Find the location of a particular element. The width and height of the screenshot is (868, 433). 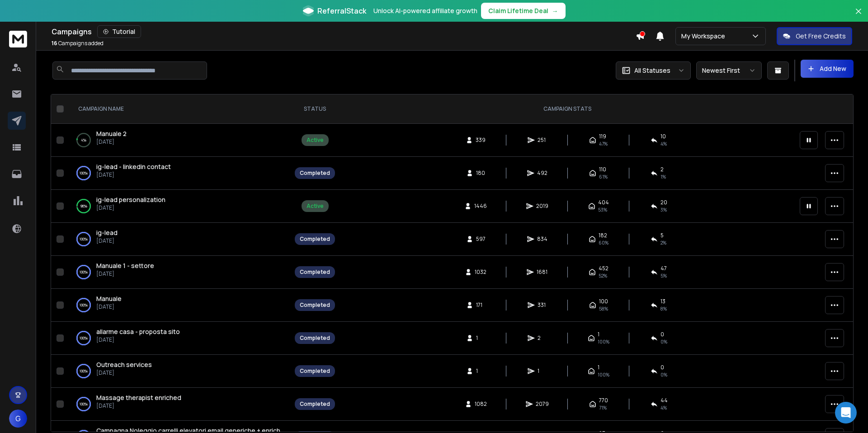

span: 44 is located at coordinates (664, 401).